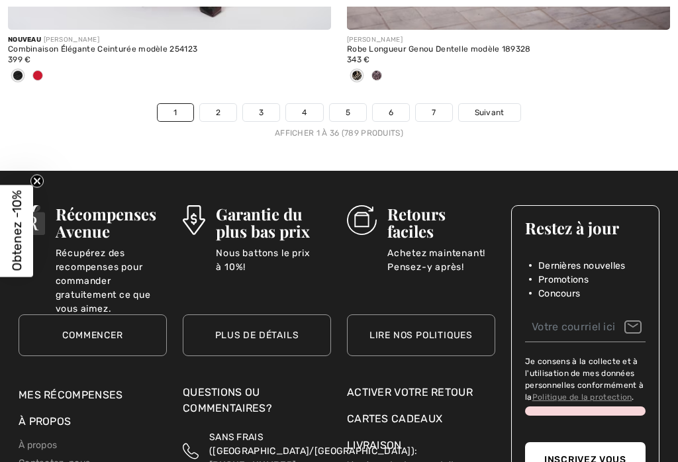  Describe the element at coordinates (434, 113) in the screenshot. I see `a: 7` at that location.